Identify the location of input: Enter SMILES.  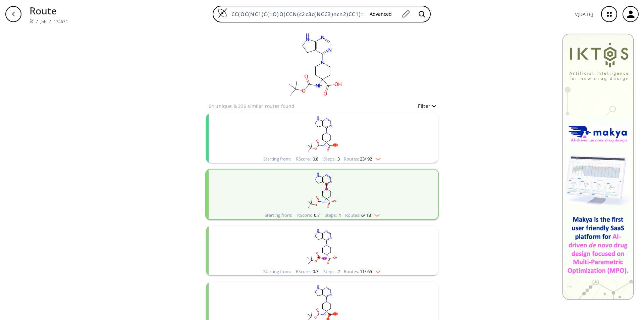
(296, 14).